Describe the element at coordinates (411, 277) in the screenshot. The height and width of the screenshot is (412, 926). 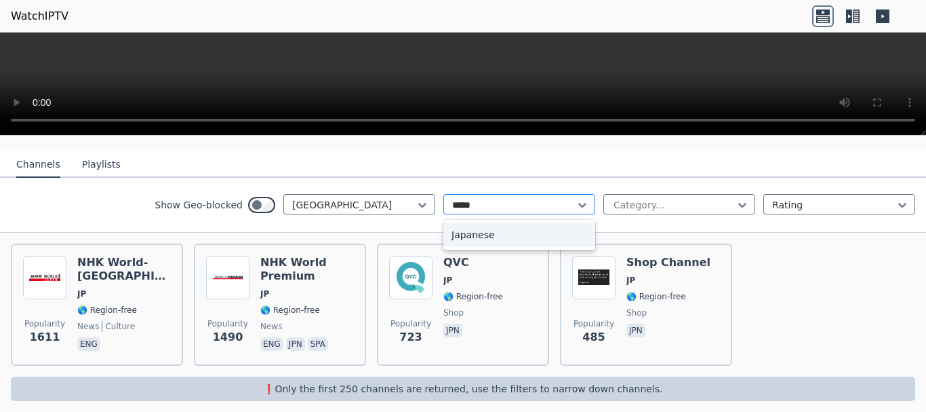
I see `img: QVC` at that location.